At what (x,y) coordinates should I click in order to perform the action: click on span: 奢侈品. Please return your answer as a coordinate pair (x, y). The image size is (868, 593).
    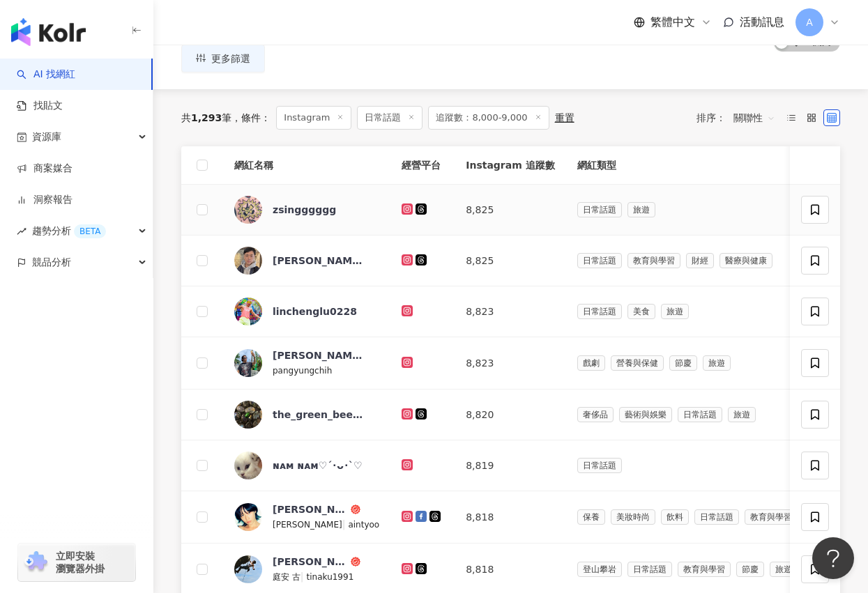
    Looking at the image, I should click on (595, 415).